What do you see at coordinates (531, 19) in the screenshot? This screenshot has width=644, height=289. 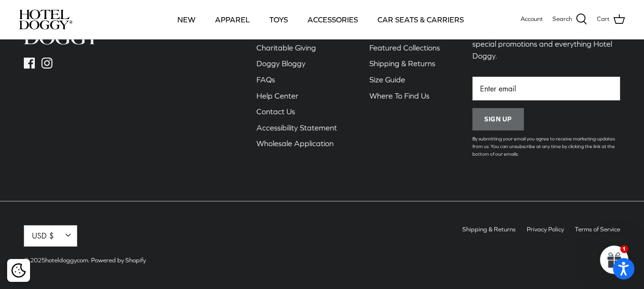 I see `a: Account` at bounding box center [531, 19].